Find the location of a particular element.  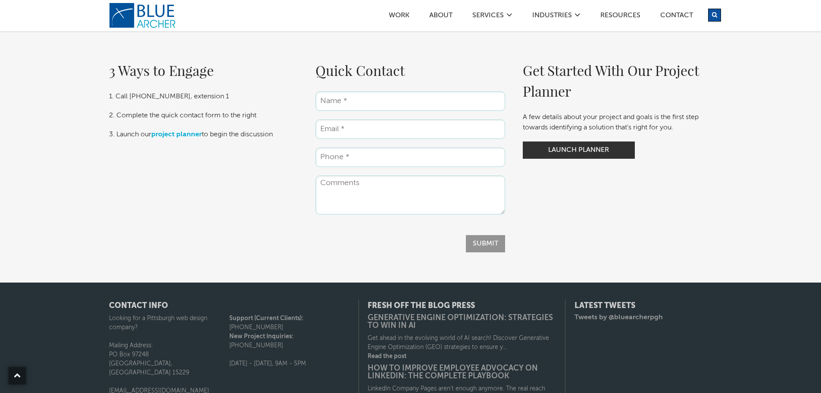

a: Generative Engine Optimization: Strategies to Win in AI is located at coordinates (462, 321).